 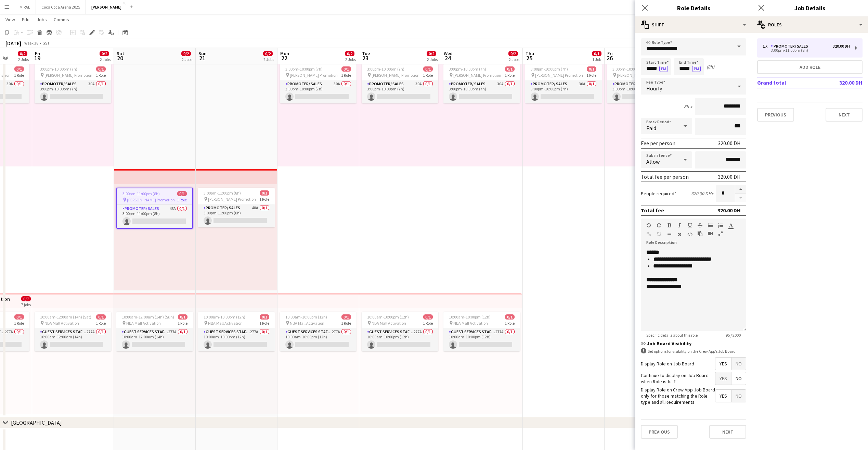 I want to click on a: Jobs, so click(x=42, y=19).